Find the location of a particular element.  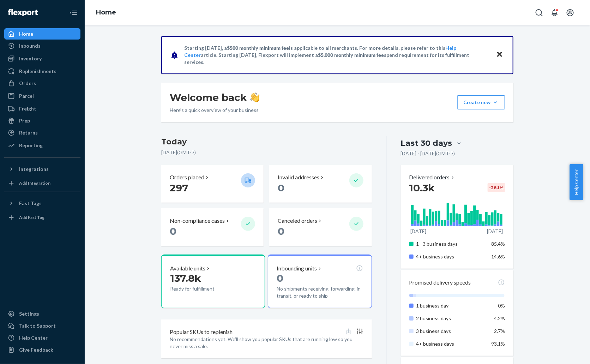

span: 10.3k is located at coordinates (422, 188).